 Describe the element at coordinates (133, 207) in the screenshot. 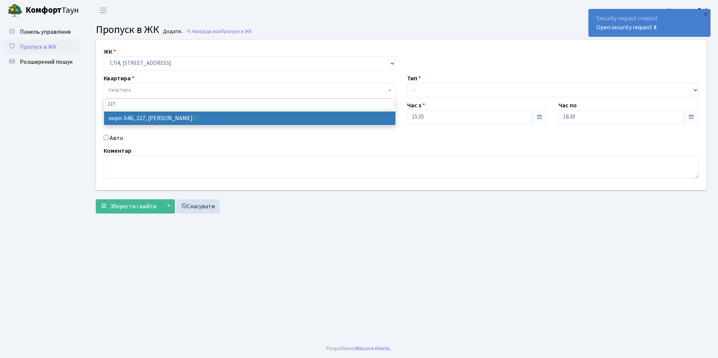

I see `span: Зберегти і вийти` at that location.